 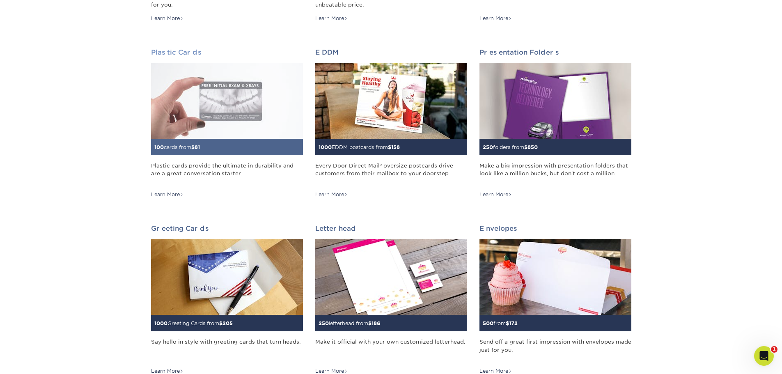 What do you see at coordinates (391, 350) in the screenshot?
I see `div: Make it official with your own customized letterhead.` at bounding box center [391, 350].